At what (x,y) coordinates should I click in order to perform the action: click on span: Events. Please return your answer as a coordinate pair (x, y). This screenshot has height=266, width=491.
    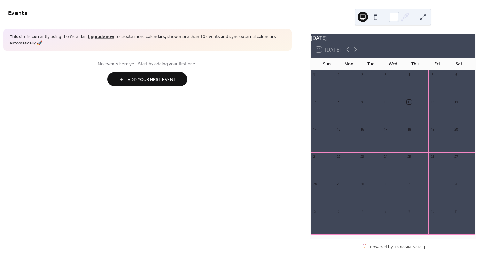
    Looking at the image, I should click on (18, 13).